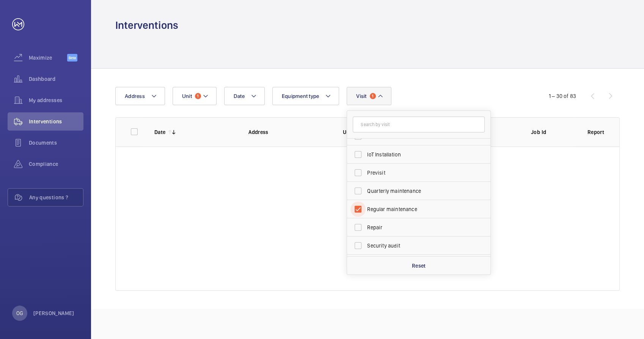 This screenshot has height=339, width=644. I want to click on p: Reset, so click(419, 266).